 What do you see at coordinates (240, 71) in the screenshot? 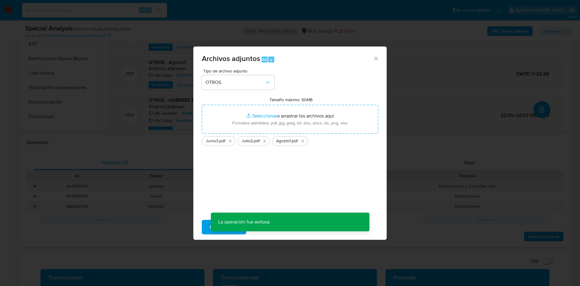
I see `span: Tipo de archivo adjunto` at bounding box center [240, 71].